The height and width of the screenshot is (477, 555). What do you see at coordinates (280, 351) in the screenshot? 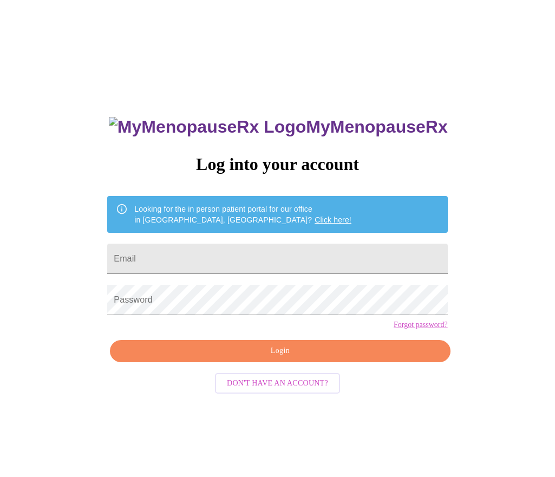
I see `button: Login` at bounding box center [280, 351].